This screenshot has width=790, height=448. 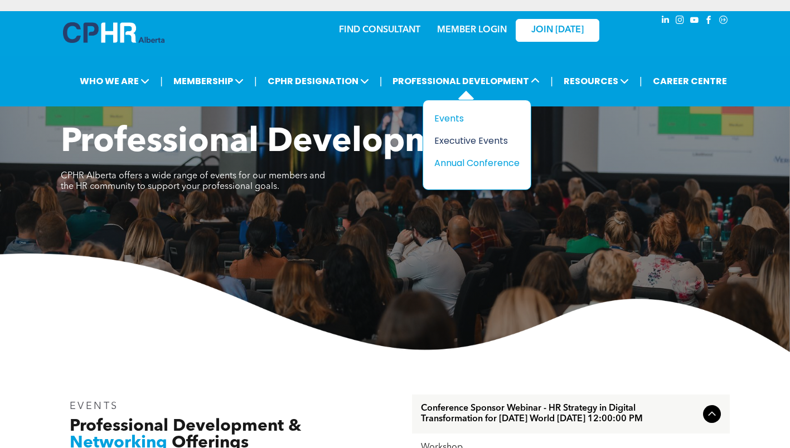 I want to click on a: FIND CONSULTANT, so click(x=380, y=30).